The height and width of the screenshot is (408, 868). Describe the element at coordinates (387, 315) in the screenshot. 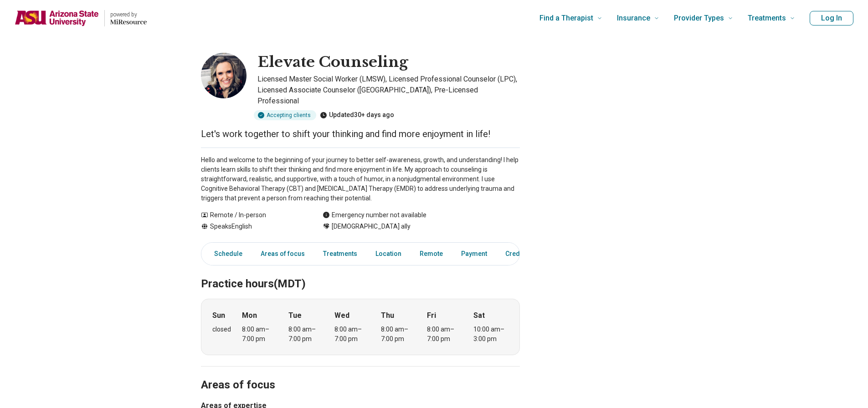

I see `strong: Thu` at that location.